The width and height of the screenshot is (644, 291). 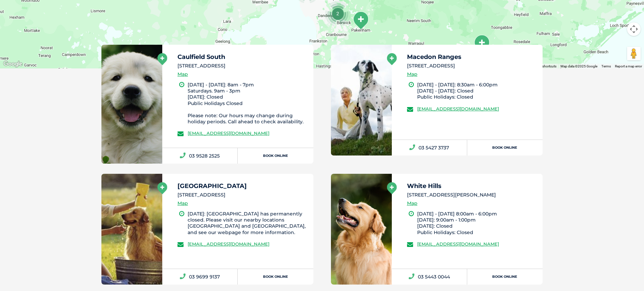 I want to click on span: Map data ©2025 Google, so click(x=579, y=66).